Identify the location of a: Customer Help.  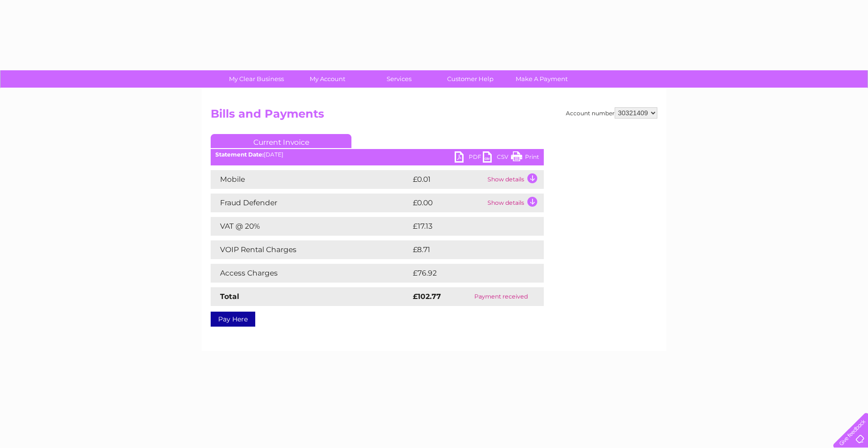
(470, 79).